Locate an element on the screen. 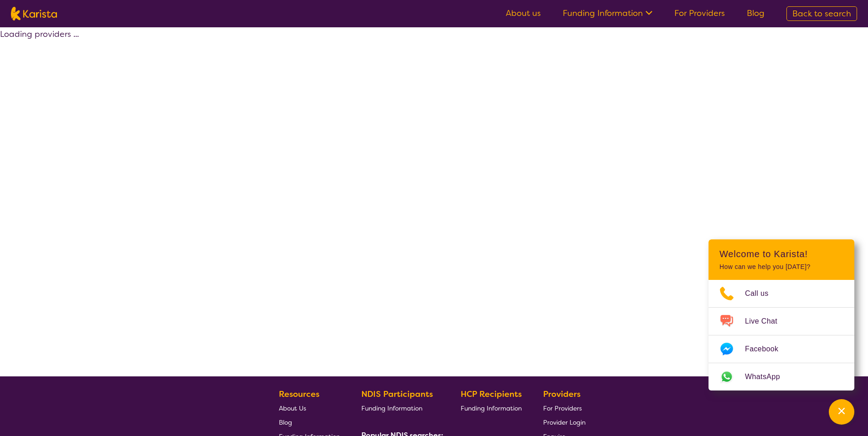  b: Providers is located at coordinates (562, 394).